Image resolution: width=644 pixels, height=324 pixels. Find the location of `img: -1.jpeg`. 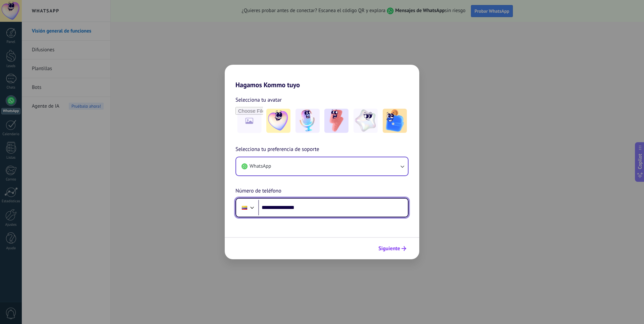

img: -1.jpeg is located at coordinates (278, 121).